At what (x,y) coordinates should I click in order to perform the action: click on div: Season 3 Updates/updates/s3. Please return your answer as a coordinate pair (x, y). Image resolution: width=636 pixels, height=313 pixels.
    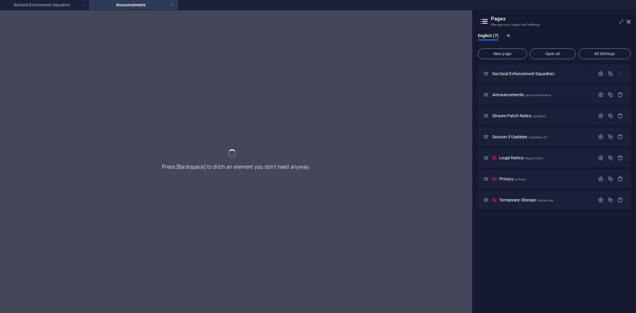
    Looking at the image, I should click on (543, 137).